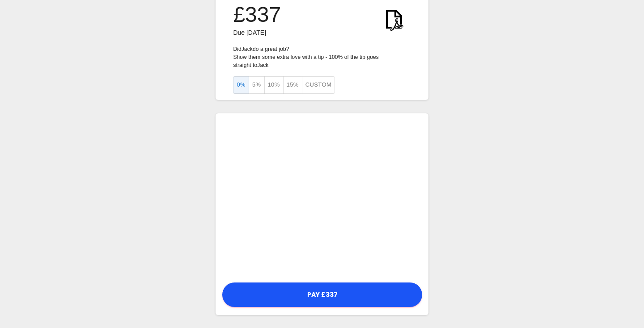  Describe the element at coordinates (257, 85) in the screenshot. I see `button: 5%` at that location.